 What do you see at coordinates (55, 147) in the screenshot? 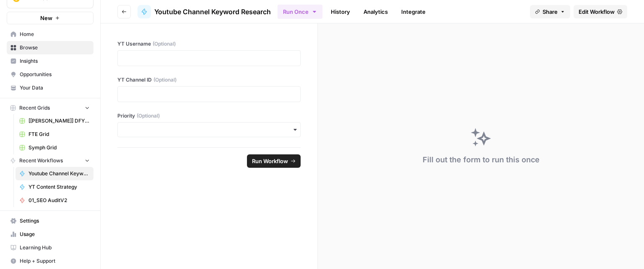
I see `a: Symph Grid` at bounding box center [55, 147].